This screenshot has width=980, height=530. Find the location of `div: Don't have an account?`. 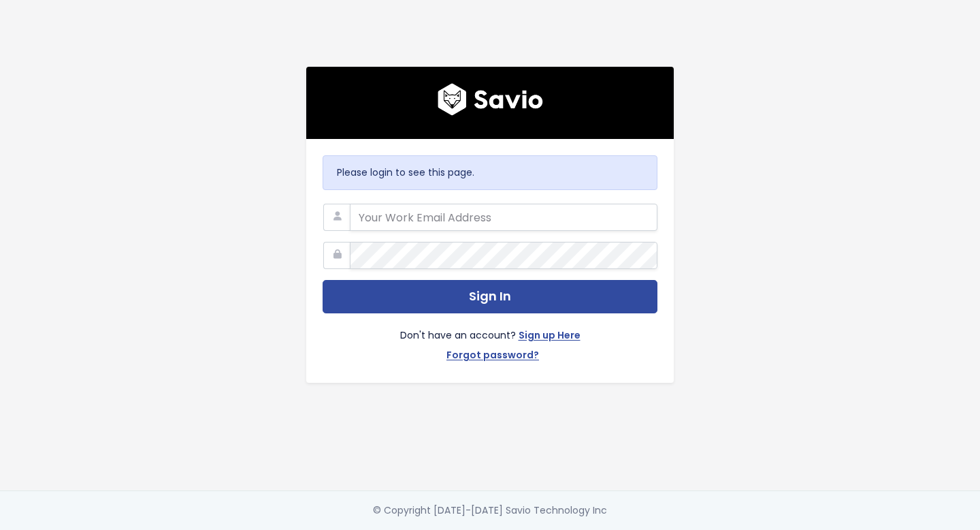

div: Don't have an account? is located at coordinates (490, 340).